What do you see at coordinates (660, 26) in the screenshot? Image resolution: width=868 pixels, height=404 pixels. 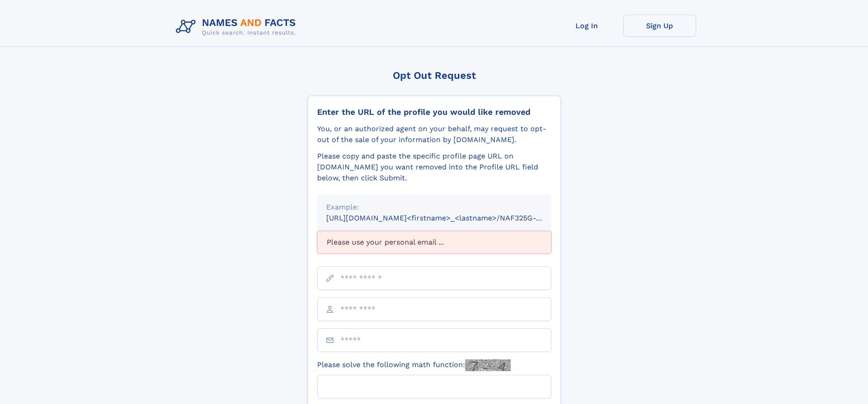 I see `a: Sign Up` at bounding box center [660, 26].